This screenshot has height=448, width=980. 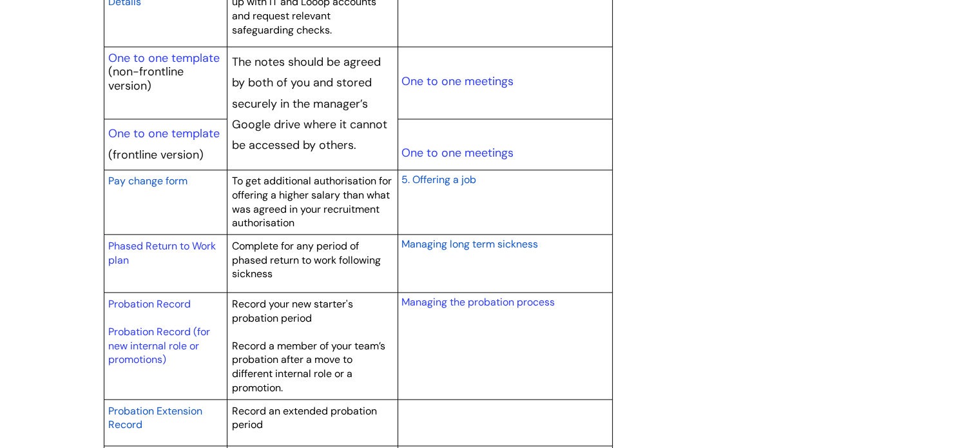 What do you see at coordinates (155, 417) in the screenshot?
I see `span: Probation Extension Record` at bounding box center [155, 417].